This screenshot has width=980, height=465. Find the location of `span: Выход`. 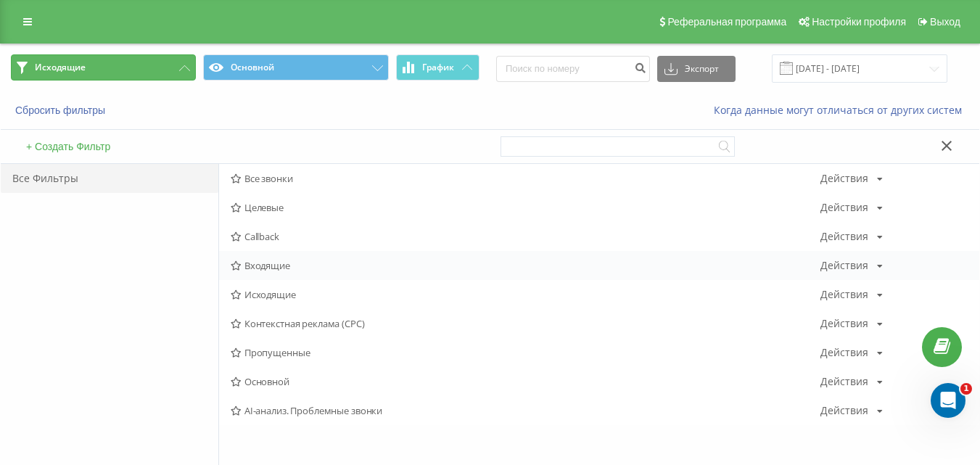

span: Выход is located at coordinates (945, 22).